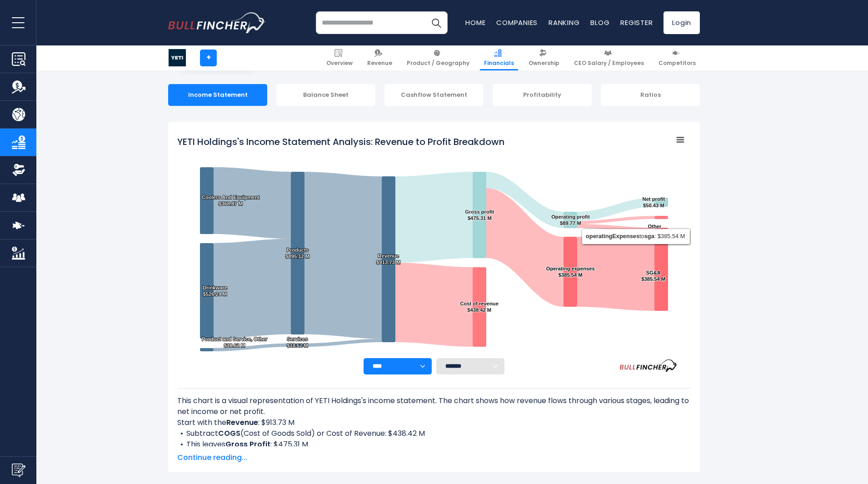 This screenshot has width=868, height=484. Describe the element at coordinates (235, 342) in the screenshot. I see `text: Product and Service, Other $18.62 M` at that location.